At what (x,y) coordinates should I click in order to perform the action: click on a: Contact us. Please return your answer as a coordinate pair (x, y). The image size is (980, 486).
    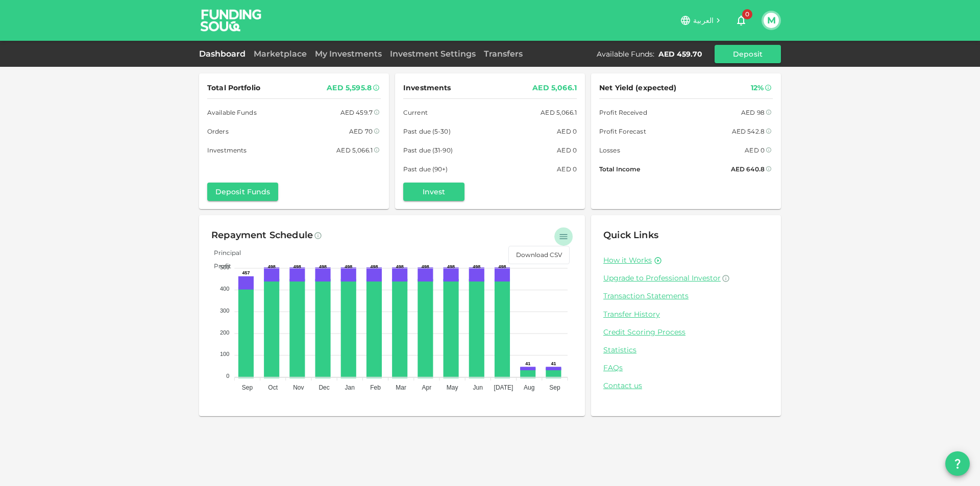
    Looking at the image, I should click on (686, 385).